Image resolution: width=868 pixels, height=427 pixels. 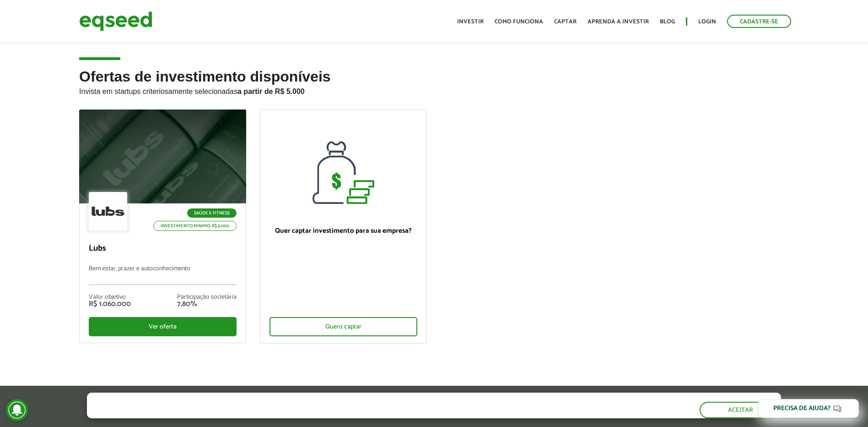 I want to click on h5: O site da EqSeed utiliza cookies para melhorar sua navegação., so click(x=253, y=400).